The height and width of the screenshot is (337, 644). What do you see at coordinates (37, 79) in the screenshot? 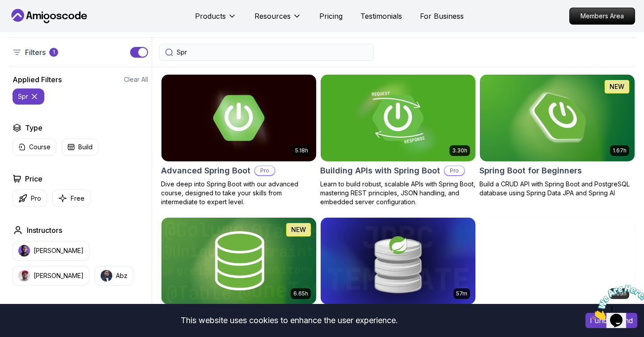
I see `h2: Applied Filters` at bounding box center [37, 79].